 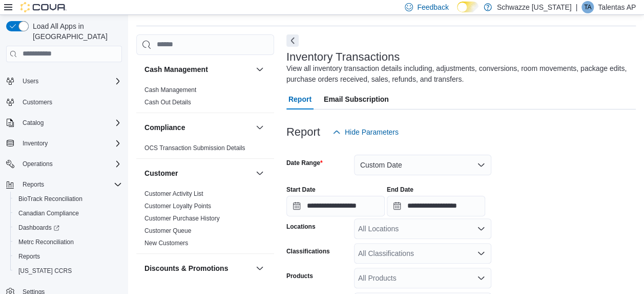 I want to click on span: Cash Management, so click(x=170, y=90).